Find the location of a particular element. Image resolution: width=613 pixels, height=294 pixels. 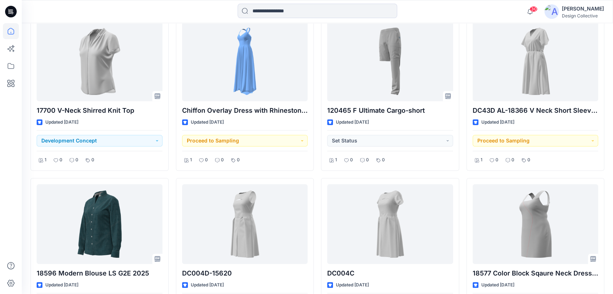

p: 18596 Modern Blouse LS G2E 2025 is located at coordinates (99, 274).